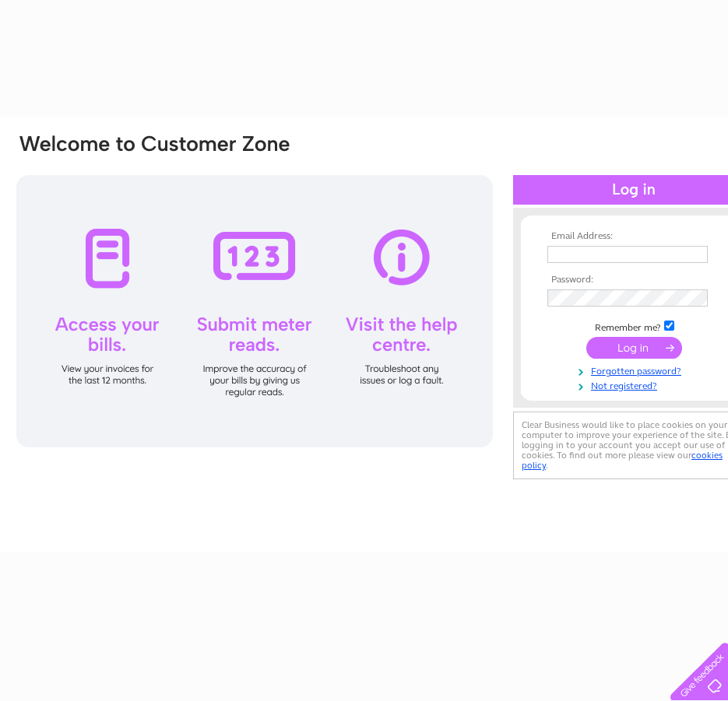  What do you see at coordinates (634, 237) in the screenshot?
I see `th: Email Address:` at bounding box center [634, 237].